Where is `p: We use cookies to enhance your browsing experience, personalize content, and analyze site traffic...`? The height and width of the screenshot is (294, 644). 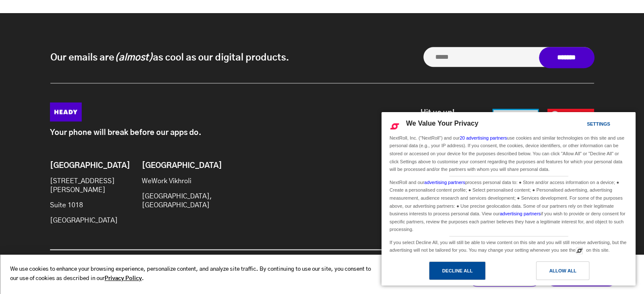
p: We use cookies to enhance your browsing experience, personalize content, and analyze site traffic... is located at coordinates (193, 275).